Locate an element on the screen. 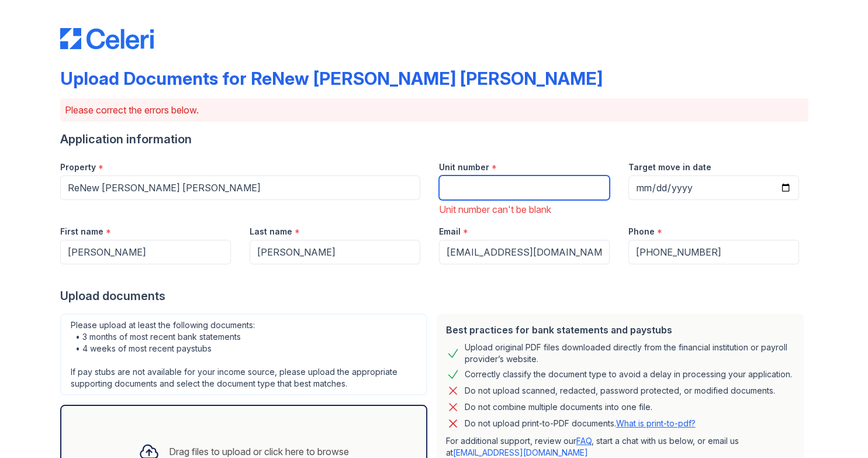 The width and height of the screenshot is (868, 458). div: Please upload at least the following documents: • 3 months of most recent bank statements • 4 wee... is located at coordinates (243, 354).